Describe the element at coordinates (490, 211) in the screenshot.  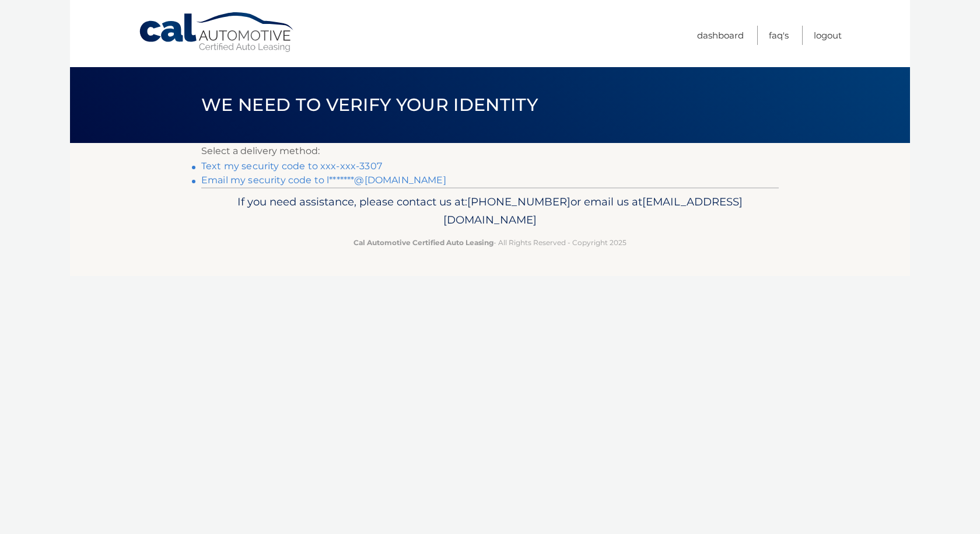
I see `p: If you need assistance, please contact us at: or email us at` at that location.